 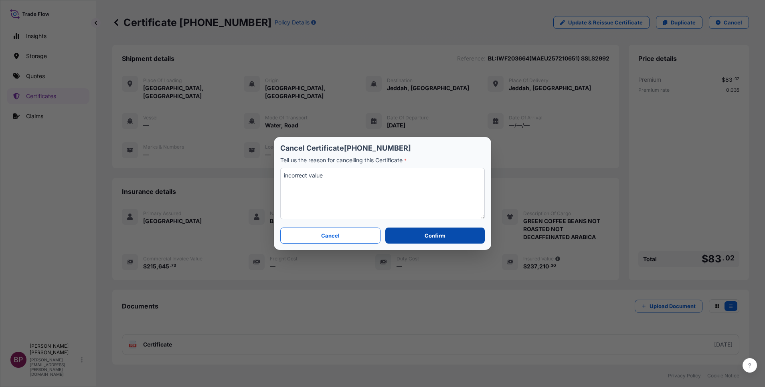 What do you see at coordinates (382, 160) in the screenshot?
I see `p: Tell us the reason for cancelling this Certificate` at bounding box center [382, 160].